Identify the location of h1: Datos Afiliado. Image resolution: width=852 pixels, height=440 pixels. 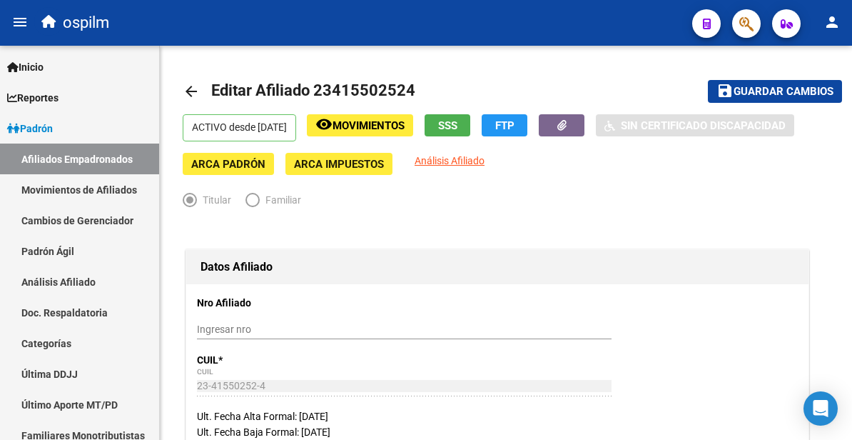
(498, 267).